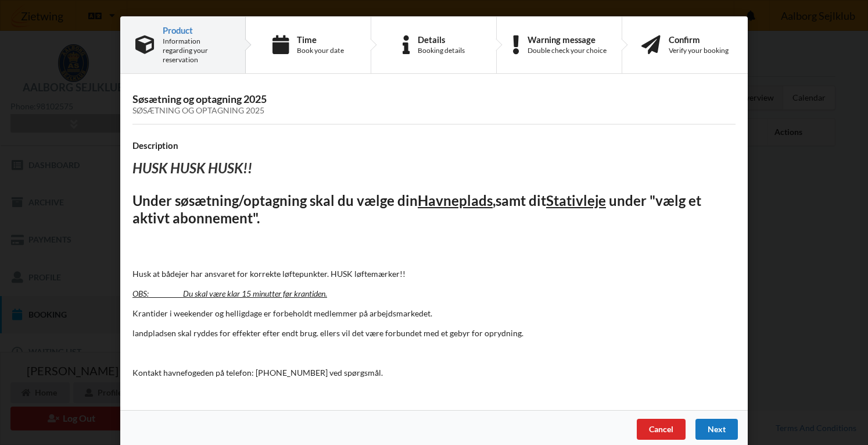 This screenshot has width=868, height=445. What do you see at coordinates (575, 200) in the screenshot?
I see `u: Stativleje` at bounding box center [575, 200].